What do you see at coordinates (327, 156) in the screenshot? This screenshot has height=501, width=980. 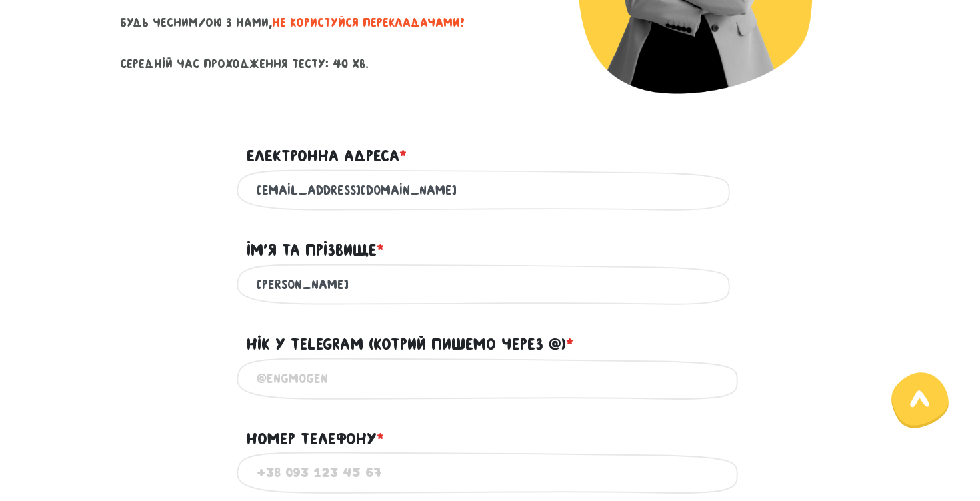 I see `label: Електронна адреса` at bounding box center [327, 156].